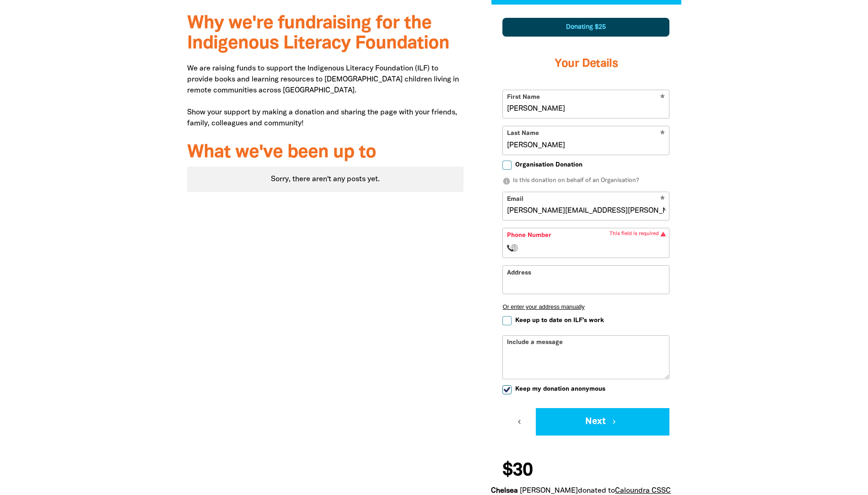 This screenshot has height=495, width=868. I want to click on div: Paginated content, so click(326, 179).